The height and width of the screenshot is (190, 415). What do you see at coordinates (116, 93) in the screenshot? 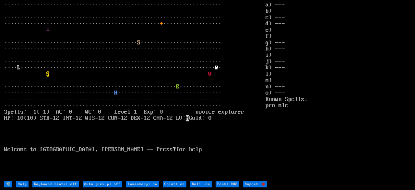
I see `font: H` at bounding box center [116, 93].